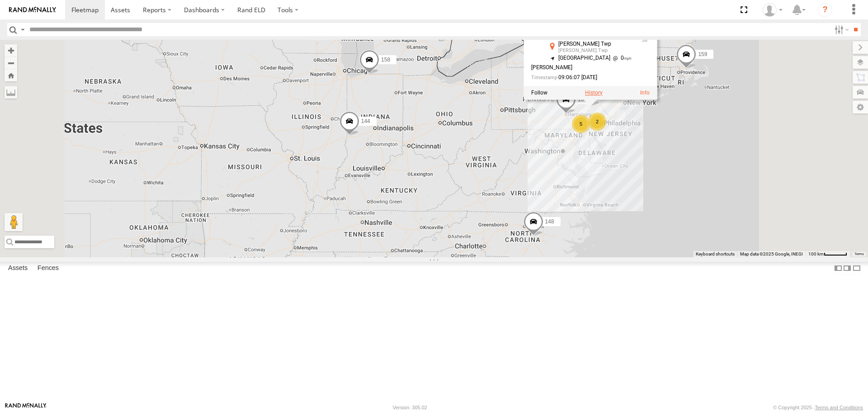 This screenshot has height=412, width=868. Describe the element at coordinates (385, 60) in the screenshot. I see `span: 158` at that location.